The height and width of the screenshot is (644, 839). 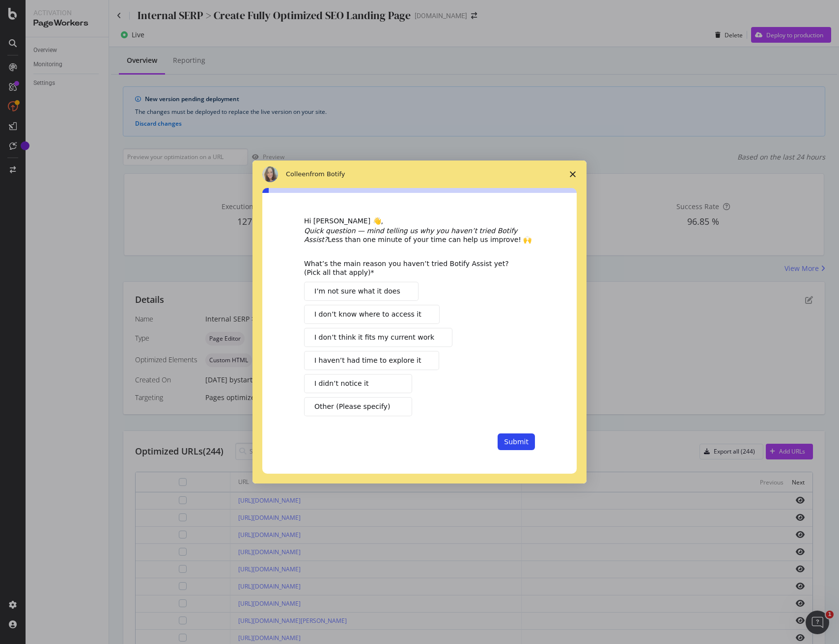 I want to click on span: I’m not sure what it does, so click(x=357, y=291).